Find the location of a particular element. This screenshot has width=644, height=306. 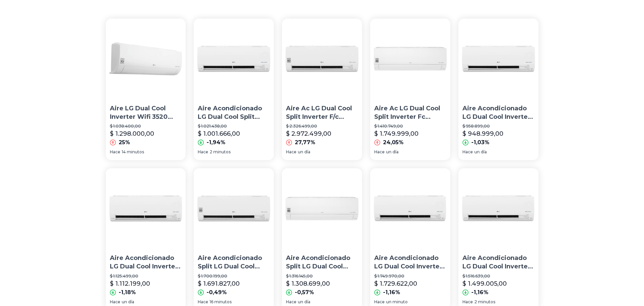

img: Aire Acondicionado LG Dual Cool Inverter Wifi 3000 Frigorias is located at coordinates (146, 208).